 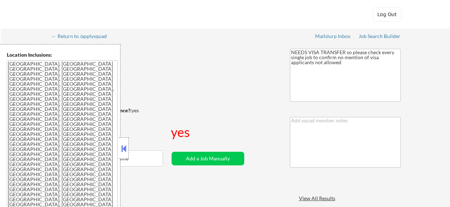 I want to click on div: View All Results, so click(x=318, y=199).